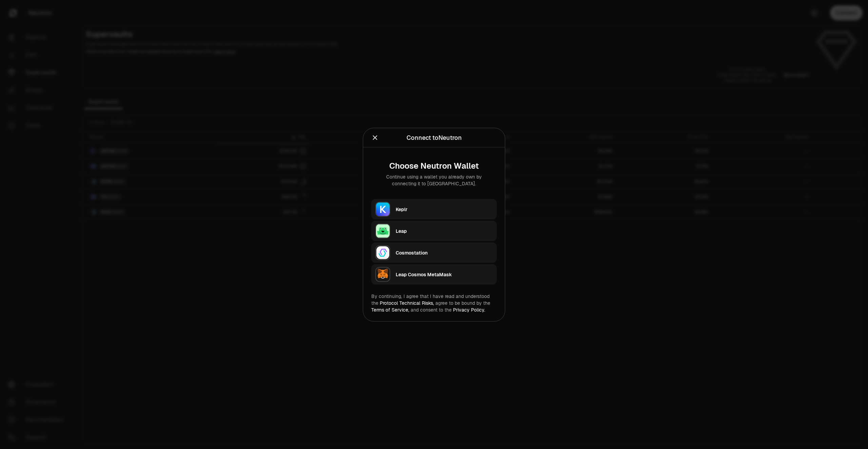 This screenshot has width=868, height=449. Describe the element at coordinates (383, 252) in the screenshot. I see `img: Cosmostation` at that location.